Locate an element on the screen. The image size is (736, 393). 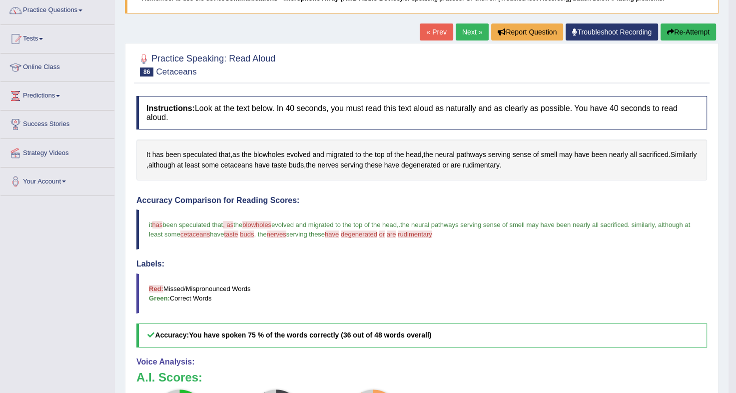
span: been speculated that is located at coordinates (192, 224).